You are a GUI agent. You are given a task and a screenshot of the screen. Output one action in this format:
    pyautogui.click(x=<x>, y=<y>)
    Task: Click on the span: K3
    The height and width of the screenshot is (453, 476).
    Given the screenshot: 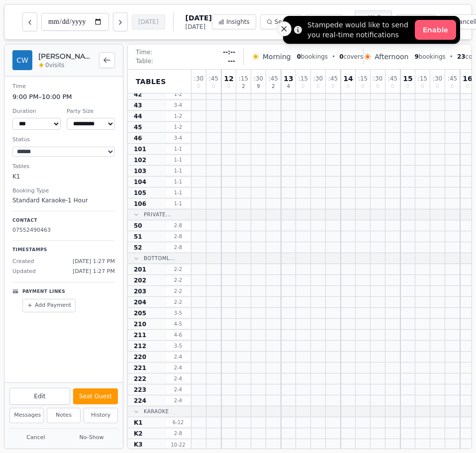 What is the action you would take?
    pyautogui.click(x=138, y=444)
    